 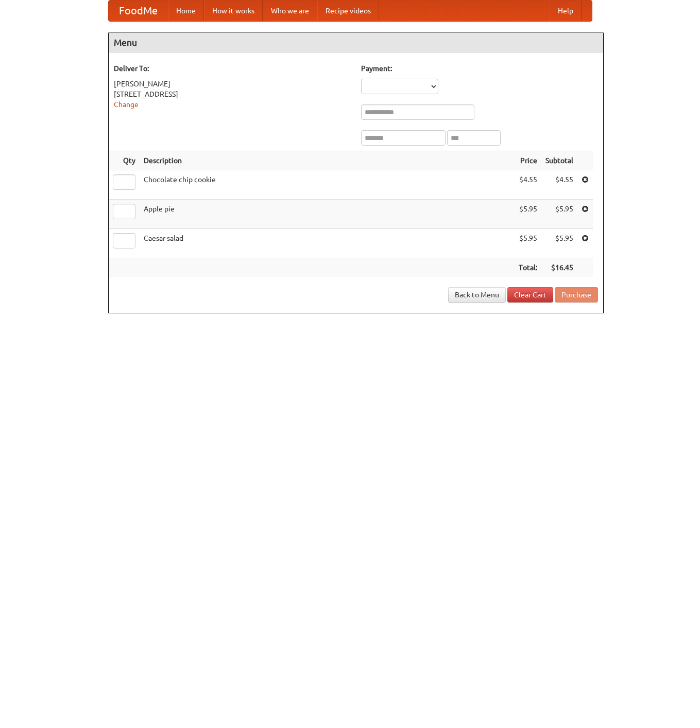 I want to click on a: Home, so click(x=186, y=10).